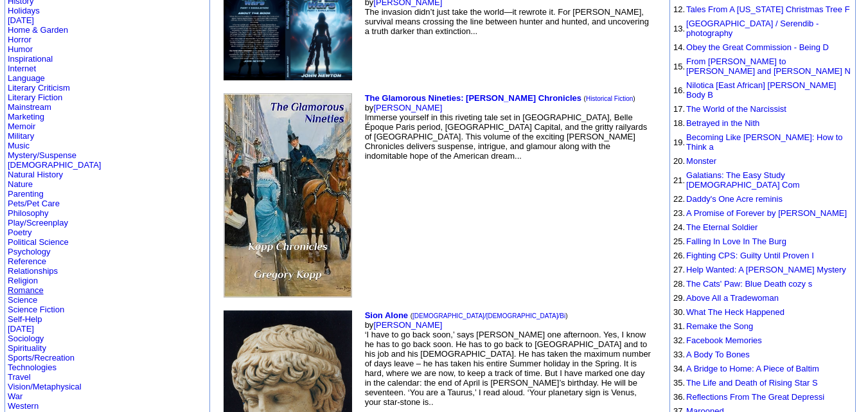 The height and width of the screenshot is (412, 868). Describe the element at coordinates (22, 126) in the screenshot. I see `a: Memoir` at that location.